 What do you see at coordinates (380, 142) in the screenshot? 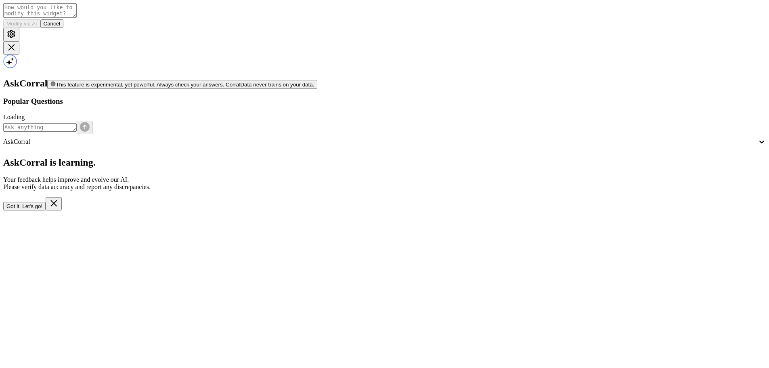
I see `div: AskCorral` at bounding box center [380, 142].